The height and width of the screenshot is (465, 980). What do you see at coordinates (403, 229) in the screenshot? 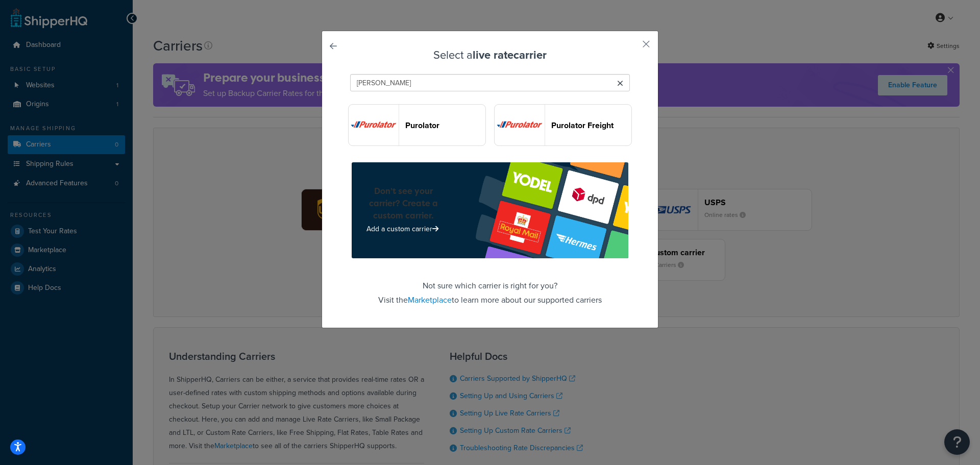
I see `a: Add a custom carrier` at bounding box center [403, 229].